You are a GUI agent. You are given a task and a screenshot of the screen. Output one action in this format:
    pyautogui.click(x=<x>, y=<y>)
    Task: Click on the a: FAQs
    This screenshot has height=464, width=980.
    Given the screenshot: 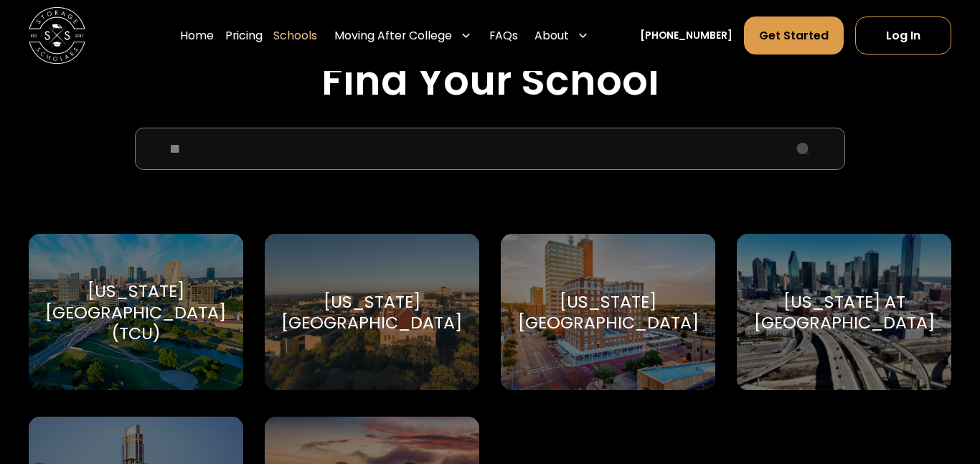 What is the action you would take?
    pyautogui.click(x=503, y=35)
    